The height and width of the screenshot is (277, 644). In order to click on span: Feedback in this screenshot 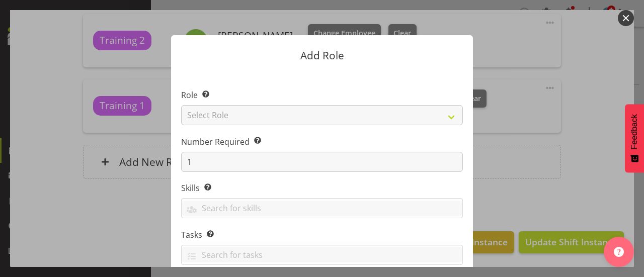, I will do `click(634, 132)`.